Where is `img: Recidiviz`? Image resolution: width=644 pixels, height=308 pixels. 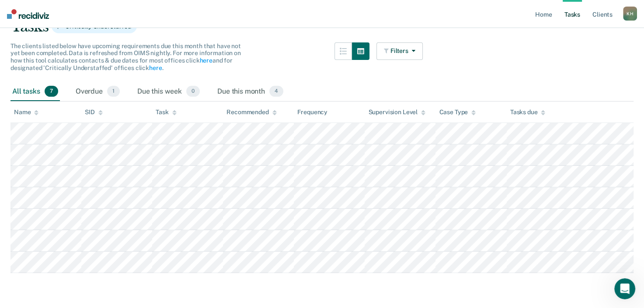 img: Recidiviz is located at coordinates (28, 14).